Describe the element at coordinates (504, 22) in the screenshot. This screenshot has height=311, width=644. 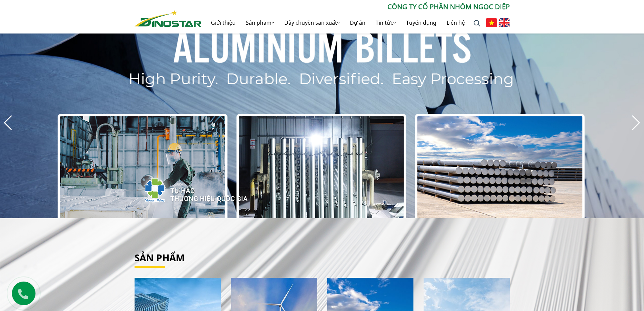
I see `img: English` at that location.